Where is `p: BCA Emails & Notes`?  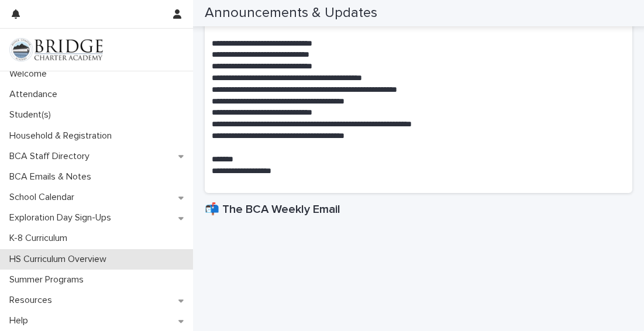 p: BCA Emails & Notes is located at coordinates (52, 177).